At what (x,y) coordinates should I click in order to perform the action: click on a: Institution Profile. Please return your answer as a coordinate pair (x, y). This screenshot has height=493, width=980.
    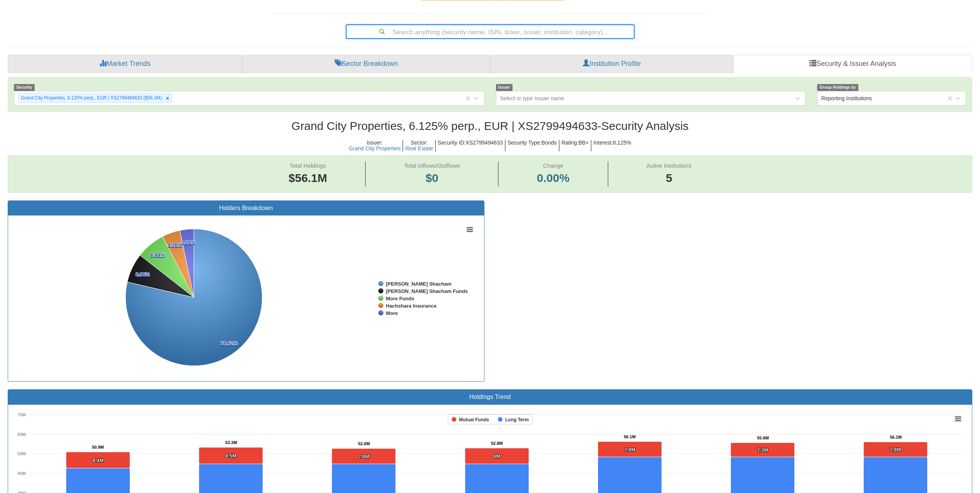
    Looking at the image, I should click on (612, 64).